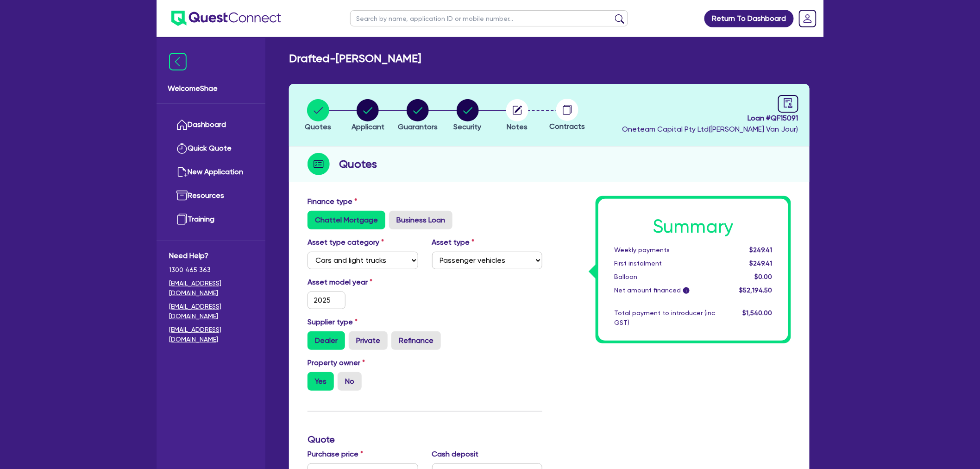 This screenshot has height=469, width=980. Describe the element at coordinates (318, 116) in the screenshot. I see `button: Quotes` at that location.